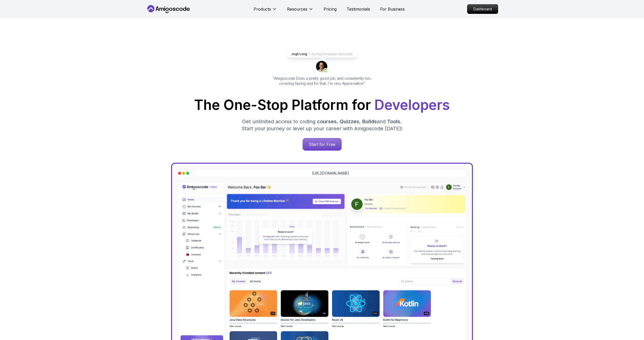  I want to click on p: Get unlimited access to coding , , and . Start your journey or level up your career with Amigosco..., so click(322, 125).